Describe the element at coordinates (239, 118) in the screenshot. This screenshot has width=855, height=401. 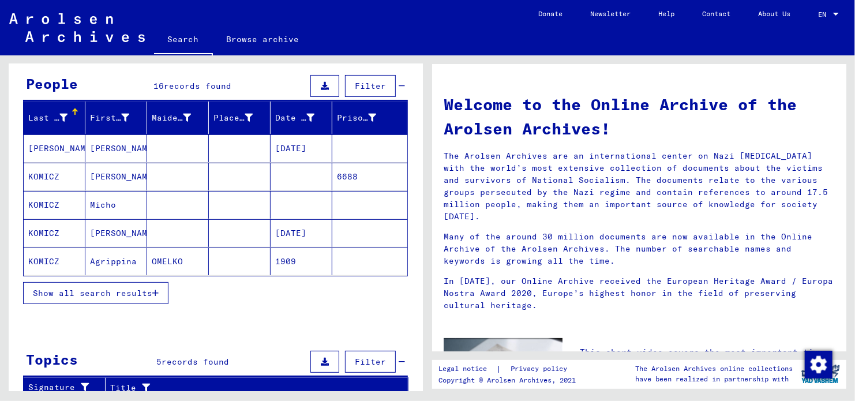
I see `mat-header-cell: Place of Birth` at that location.